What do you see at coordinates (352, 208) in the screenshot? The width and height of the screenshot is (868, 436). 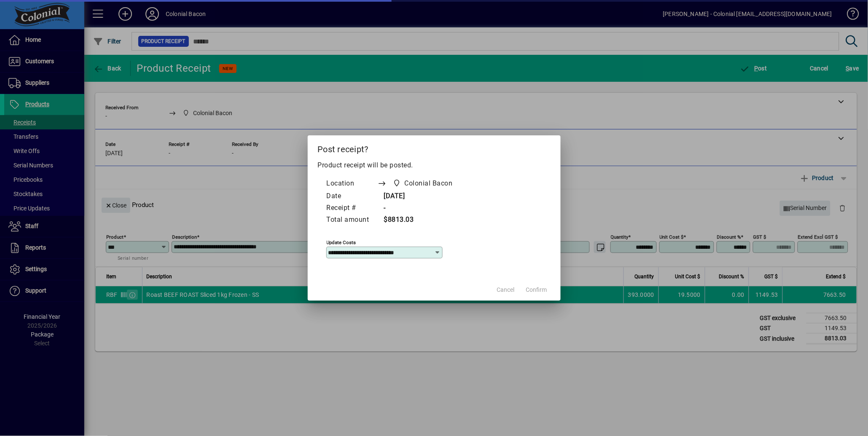 I see `td: Receipt #` at bounding box center [352, 208].